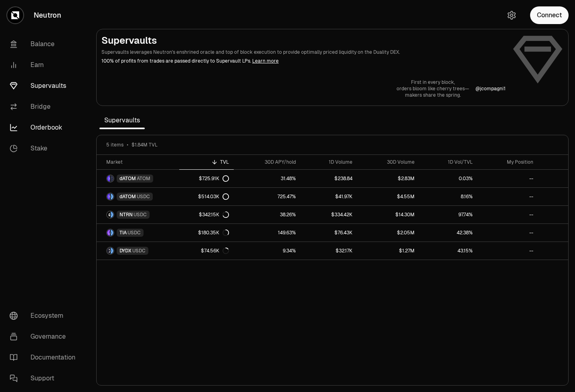 This screenshot has width=575, height=392. I want to click on span: DYDX, so click(125, 250).